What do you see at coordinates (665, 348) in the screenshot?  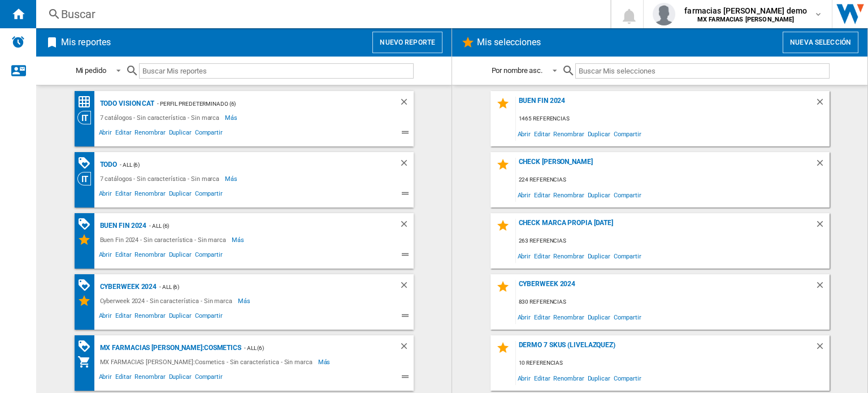 I see `div: Dermo 7 skus (livelazquez)` at bounding box center [665, 348].